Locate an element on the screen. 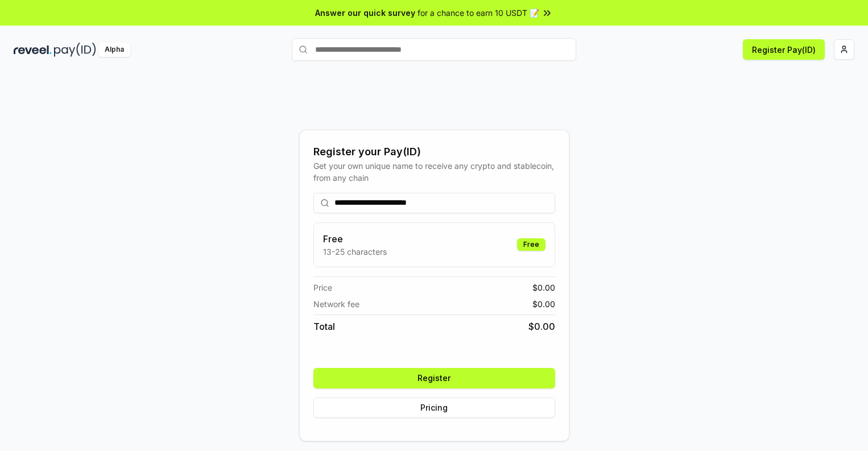 The width and height of the screenshot is (868, 451). span: Network fee is located at coordinates (336, 304).